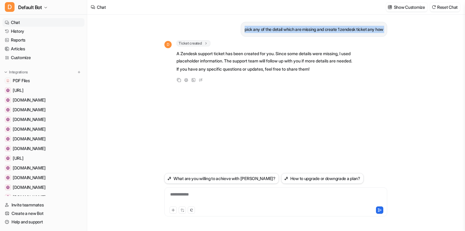  Describe the element at coordinates (409, 7) in the screenshot. I see `p: Show Customize` at that location.